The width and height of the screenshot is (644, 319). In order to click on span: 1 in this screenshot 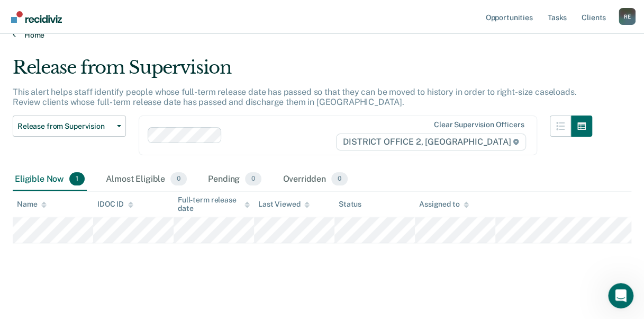, I will do `click(77, 179)`.